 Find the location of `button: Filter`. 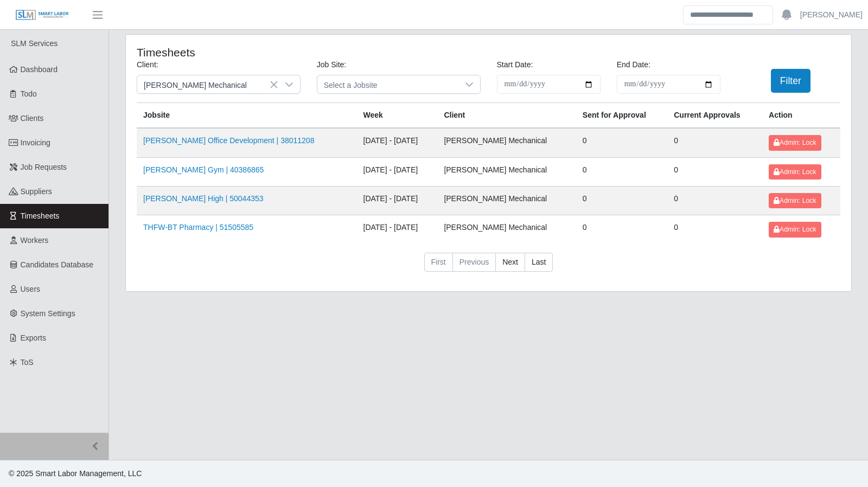

button: Filter is located at coordinates (790, 81).